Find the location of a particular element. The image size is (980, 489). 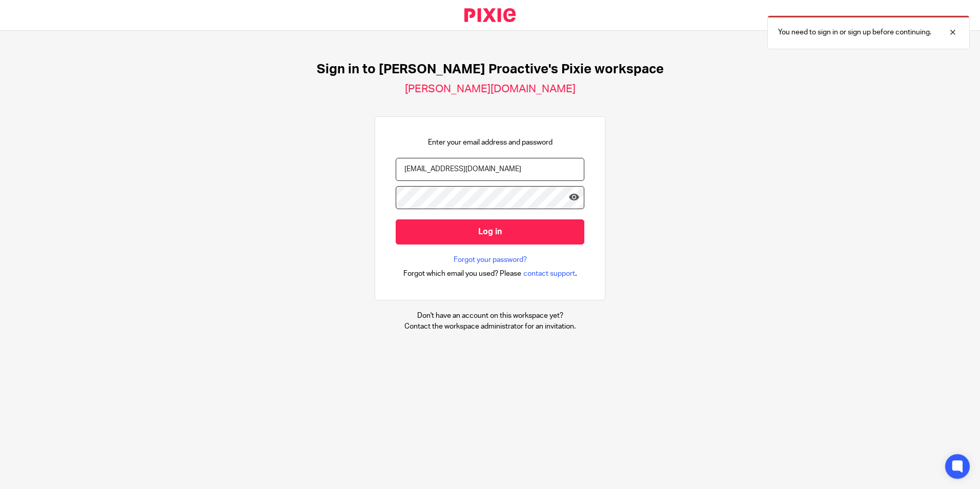

span: contact support is located at coordinates (549, 274).